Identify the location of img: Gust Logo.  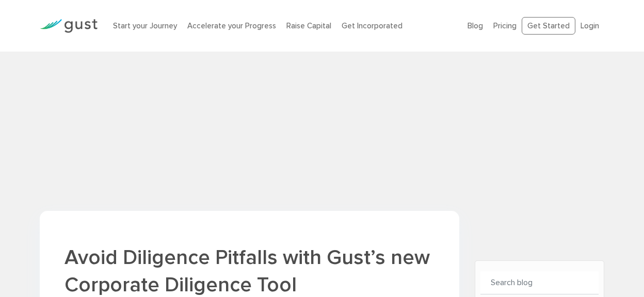
(69, 25).